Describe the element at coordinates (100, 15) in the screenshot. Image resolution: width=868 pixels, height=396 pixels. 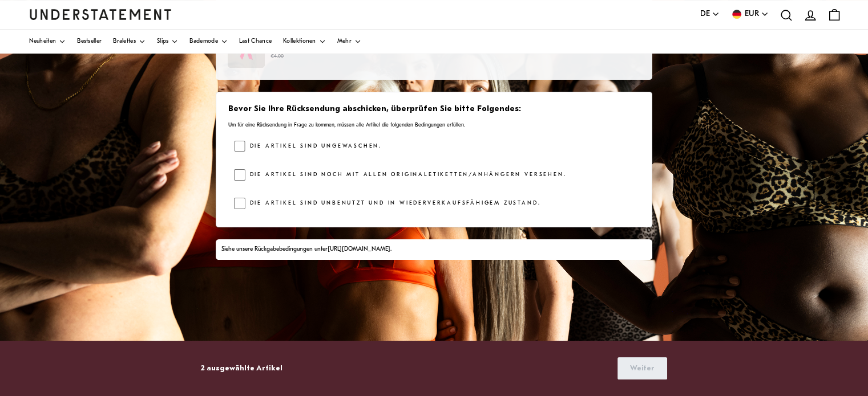
I see `a: Understatement Homepage` at that location.